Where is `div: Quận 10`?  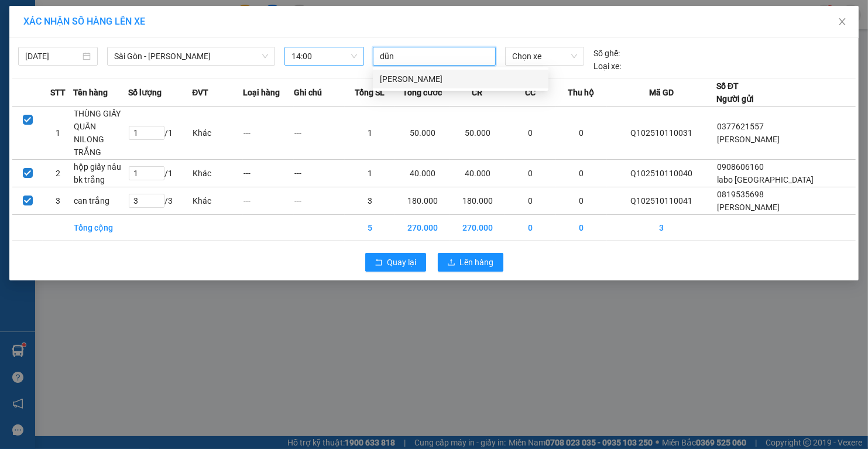
div: Quận 10 is located at coordinates (57, 17).